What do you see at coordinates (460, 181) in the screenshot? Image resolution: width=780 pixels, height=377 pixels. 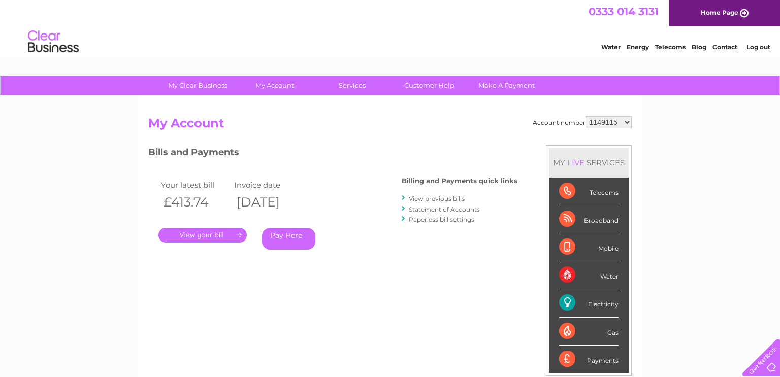 I see `h4: Billing and Payments quick links` at bounding box center [460, 181].